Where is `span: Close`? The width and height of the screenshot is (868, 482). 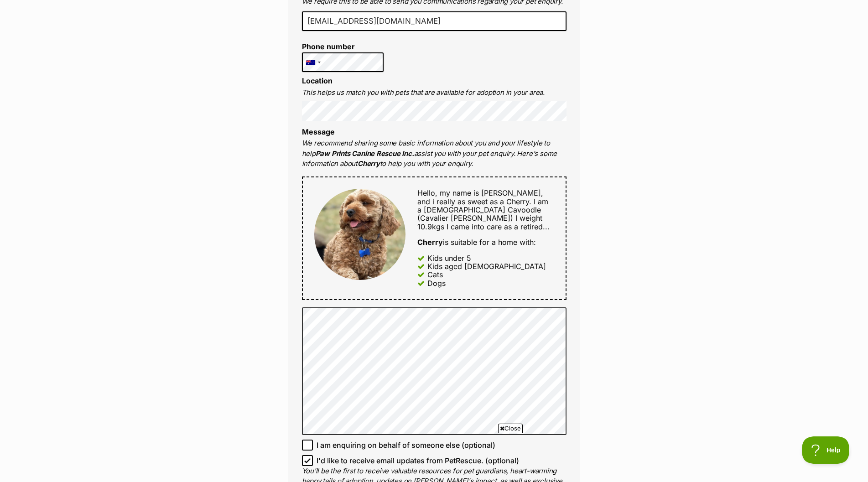 span: Close is located at coordinates (511, 428).